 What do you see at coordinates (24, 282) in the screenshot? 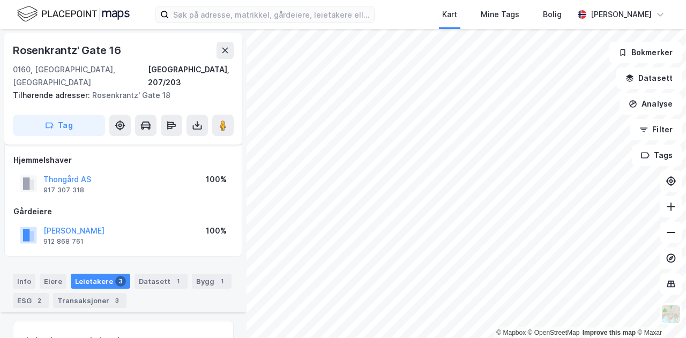
I see `div: Info` at bounding box center [24, 282].